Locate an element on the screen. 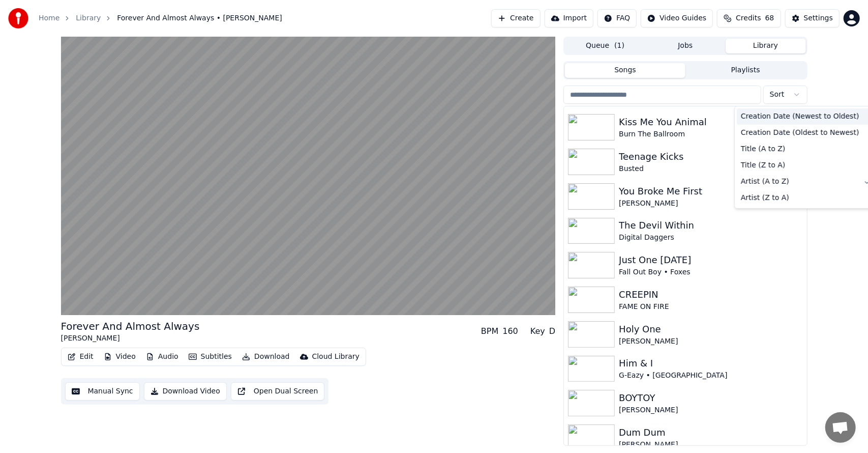 Image resolution: width=868 pixels, height=453 pixels. span: Title (A to Z) is located at coordinates (763, 149).